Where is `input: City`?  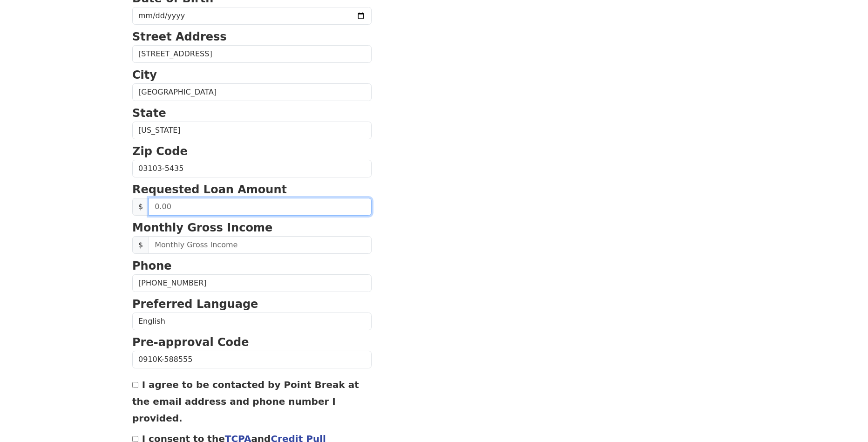 input: City is located at coordinates (252, 92).